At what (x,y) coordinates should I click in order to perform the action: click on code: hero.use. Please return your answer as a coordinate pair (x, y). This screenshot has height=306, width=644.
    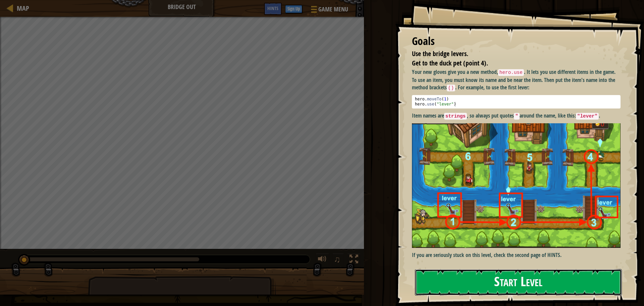
    Looking at the image, I should click on (511, 73).